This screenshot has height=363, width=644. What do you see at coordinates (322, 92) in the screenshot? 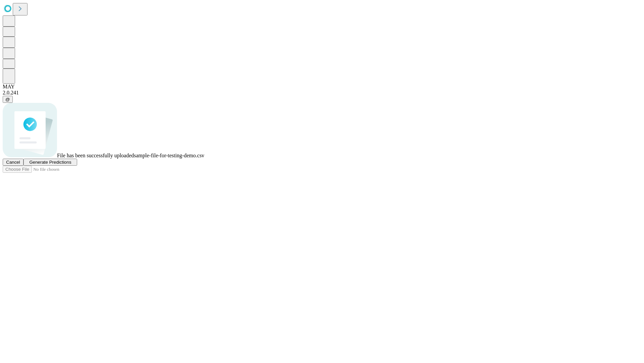
I see `div: 2.0.241` at bounding box center [322, 92].